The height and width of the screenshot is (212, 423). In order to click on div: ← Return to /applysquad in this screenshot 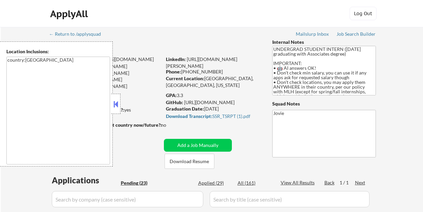, I will do `click(78, 34)`.